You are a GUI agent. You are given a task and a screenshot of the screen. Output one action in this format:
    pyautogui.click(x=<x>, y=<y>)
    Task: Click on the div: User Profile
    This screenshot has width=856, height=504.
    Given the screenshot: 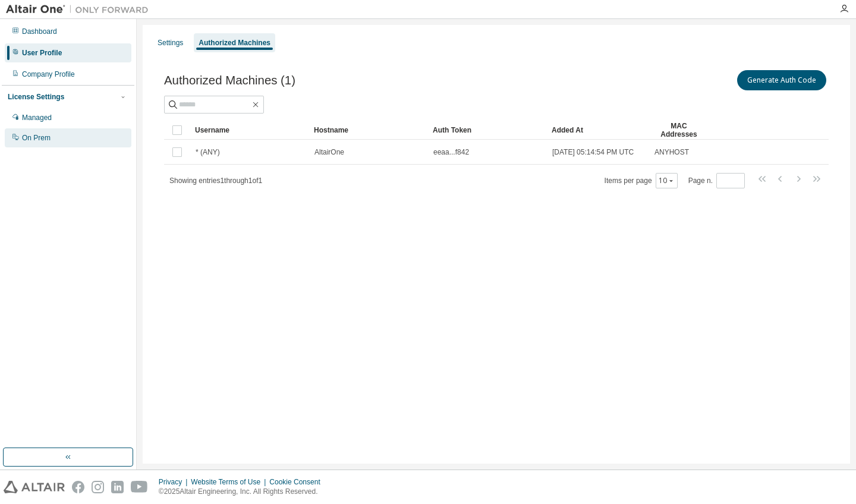 What is the action you would take?
    pyautogui.click(x=42, y=53)
    